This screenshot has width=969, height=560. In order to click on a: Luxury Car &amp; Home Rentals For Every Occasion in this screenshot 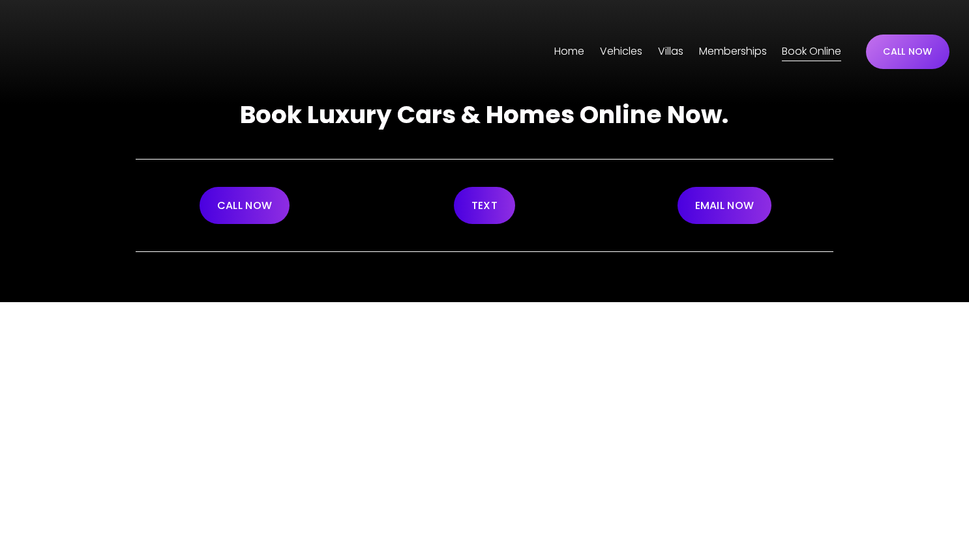, I will do `click(72, 52)`.